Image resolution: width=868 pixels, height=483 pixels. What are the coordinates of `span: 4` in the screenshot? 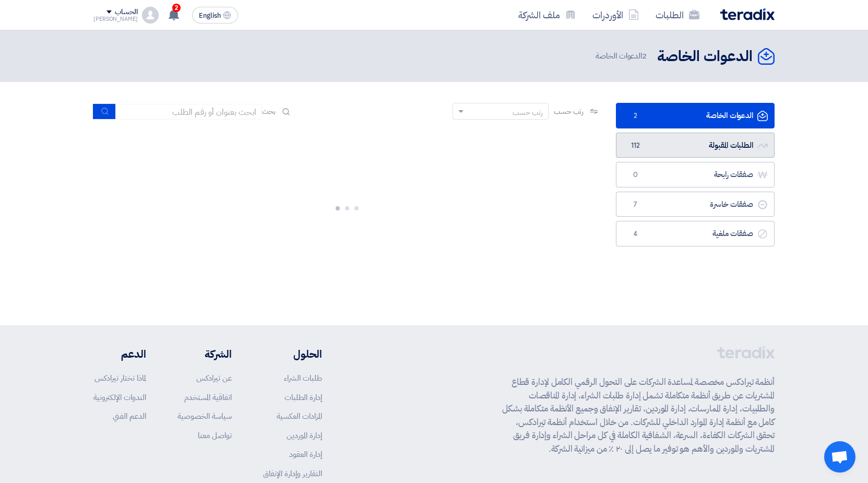 It's located at (636, 234).